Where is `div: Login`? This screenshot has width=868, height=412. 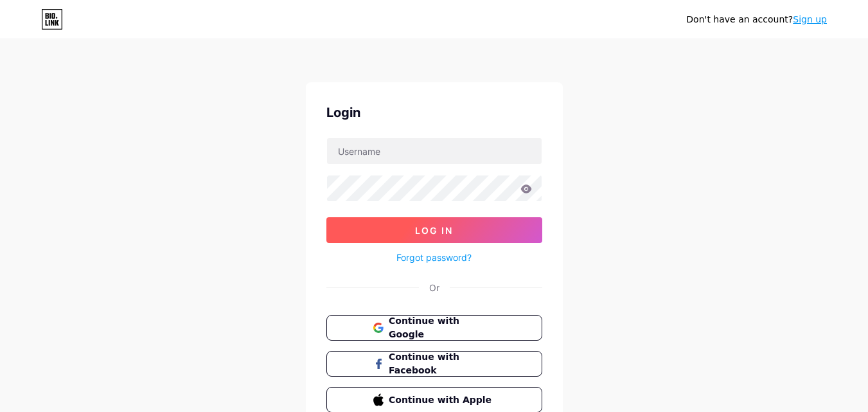
div: Login is located at coordinates (435, 112).